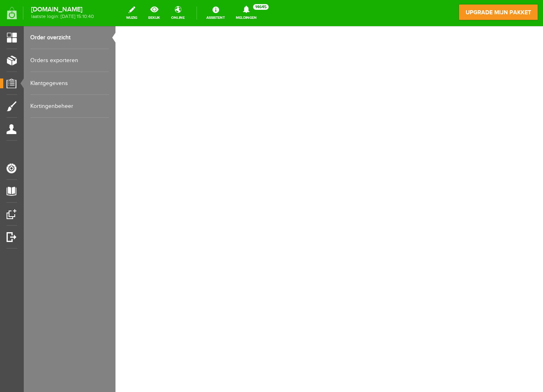 This screenshot has width=543, height=392. I want to click on span: 14645, so click(261, 7).